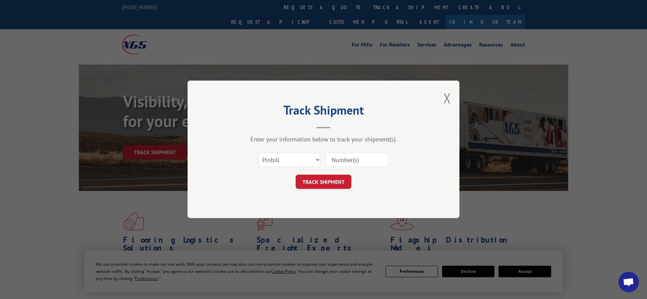  What do you see at coordinates (323, 139) in the screenshot?
I see `div: Enter your information below to track your shipment(s).` at bounding box center [323, 139].